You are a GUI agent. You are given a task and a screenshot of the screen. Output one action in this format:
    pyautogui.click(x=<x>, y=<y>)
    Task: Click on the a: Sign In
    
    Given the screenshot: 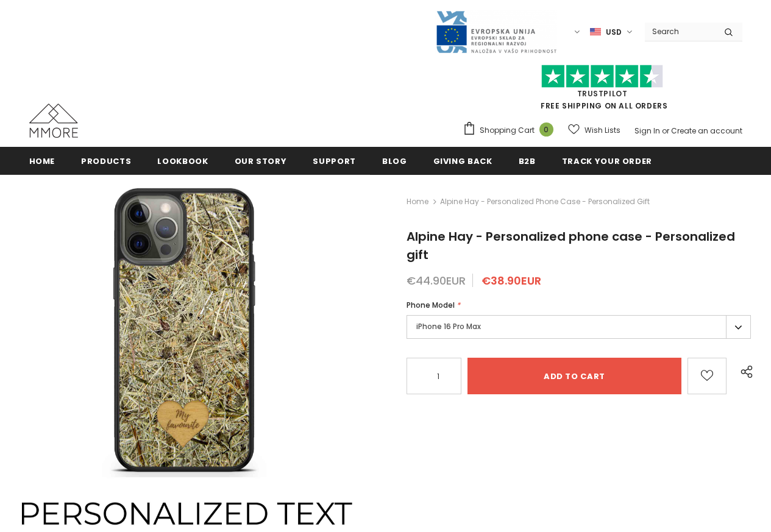 What is the action you would take?
    pyautogui.click(x=647, y=130)
    